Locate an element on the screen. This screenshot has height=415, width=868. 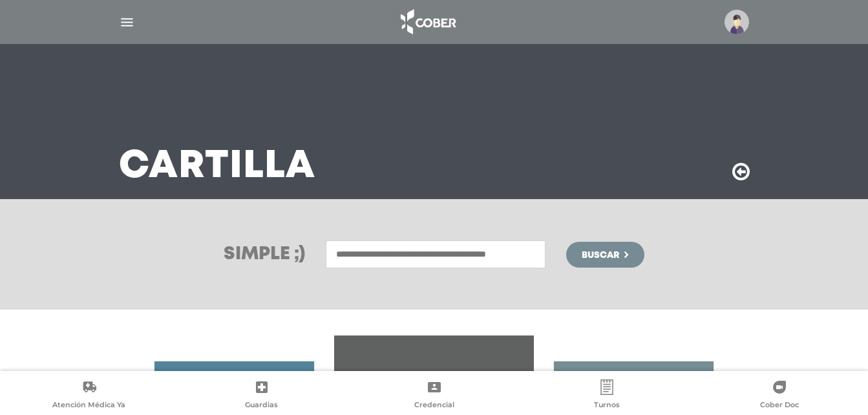
span: Guardias is located at coordinates (261, 406).